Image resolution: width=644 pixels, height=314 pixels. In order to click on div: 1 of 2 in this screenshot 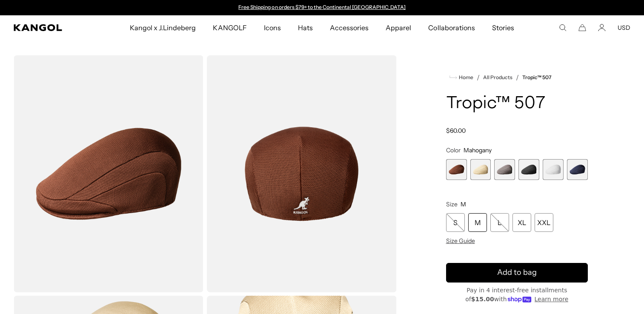, I will do `click(322, 8)`.